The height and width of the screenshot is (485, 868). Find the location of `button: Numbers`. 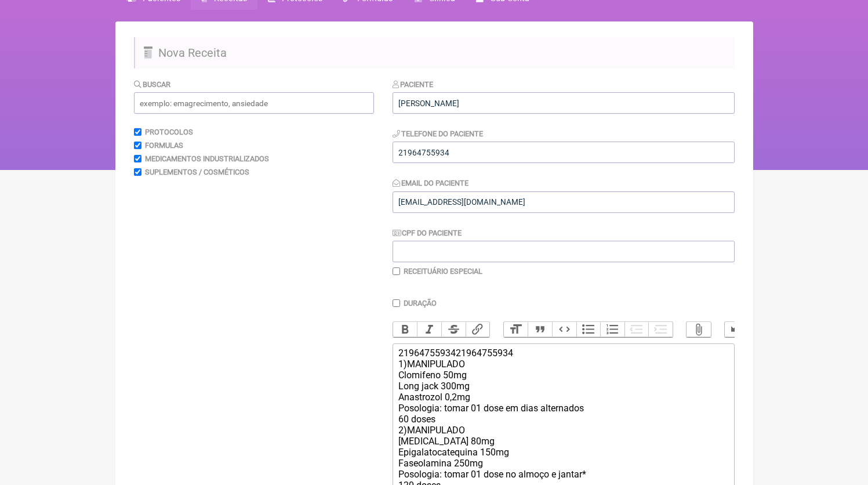

button: Numbers is located at coordinates (612, 330).